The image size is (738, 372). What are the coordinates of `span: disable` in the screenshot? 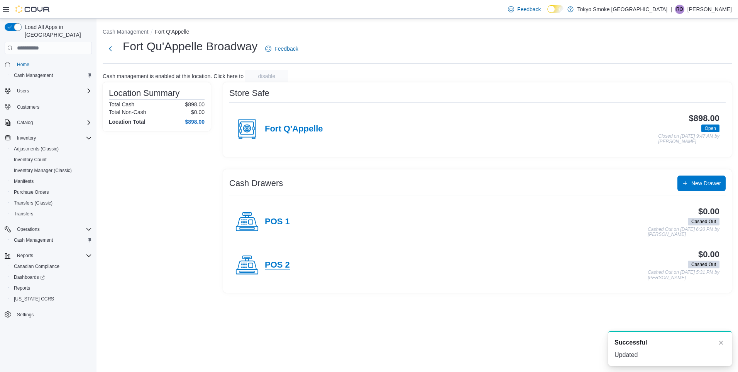 It's located at (267, 76).